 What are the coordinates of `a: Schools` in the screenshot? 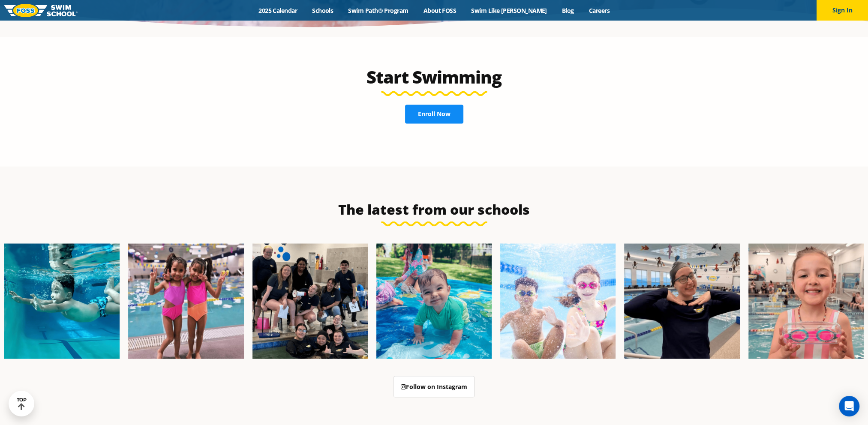 It's located at (323, 10).